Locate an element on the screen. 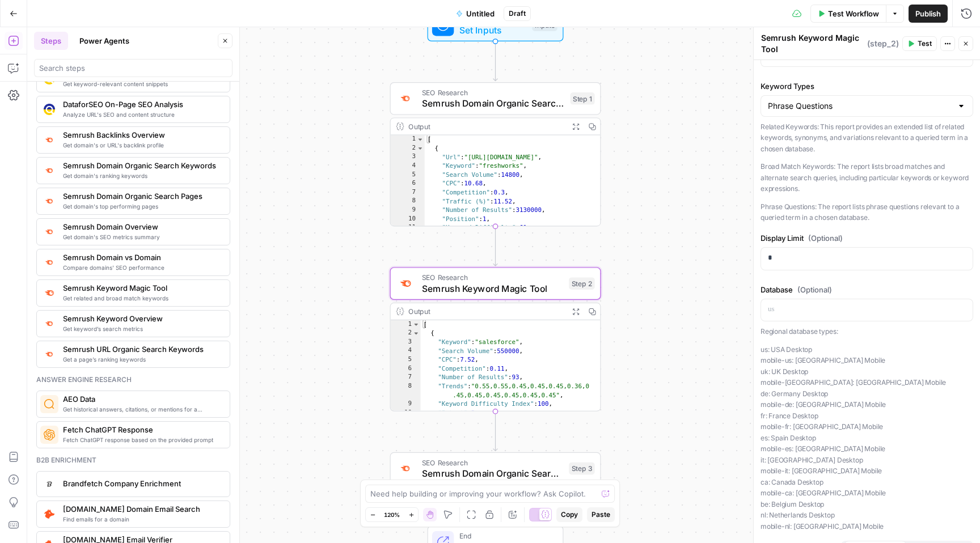  div: Step 2 is located at coordinates (582, 283).